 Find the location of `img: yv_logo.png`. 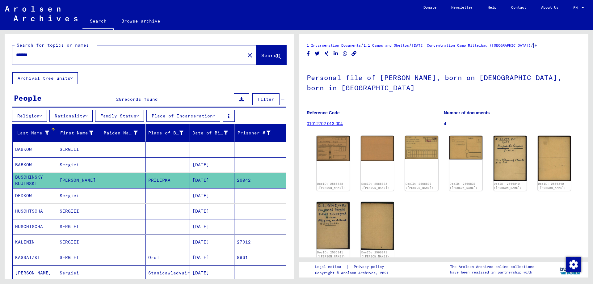

img: yv_logo.png is located at coordinates (570, 269).